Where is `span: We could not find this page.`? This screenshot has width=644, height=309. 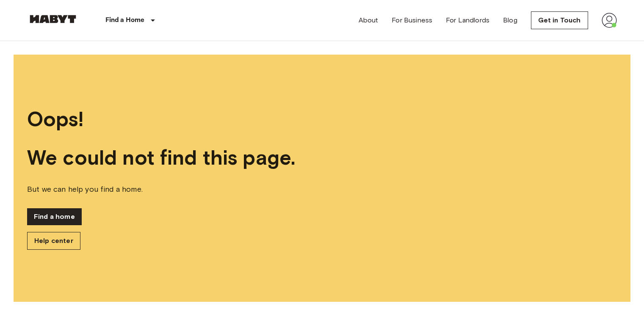 span: We could not find this page. is located at coordinates (322, 158).